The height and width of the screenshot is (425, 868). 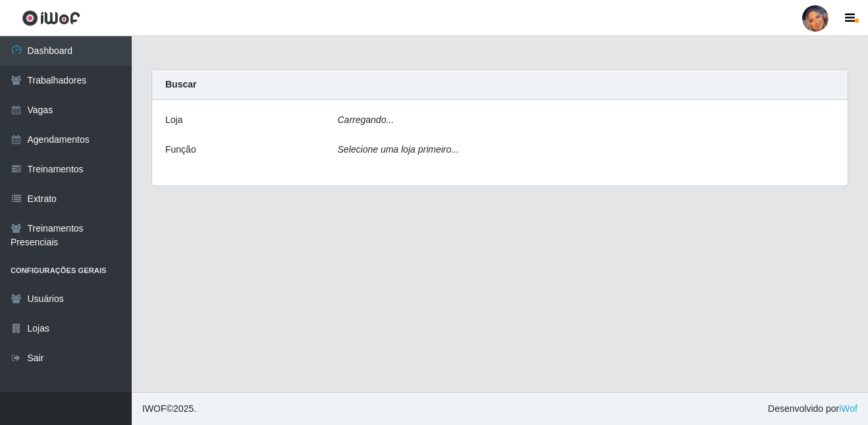 What do you see at coordinates (180, 150) in the screenshot?
I see `label: Função` at bounding box center [180, 150].